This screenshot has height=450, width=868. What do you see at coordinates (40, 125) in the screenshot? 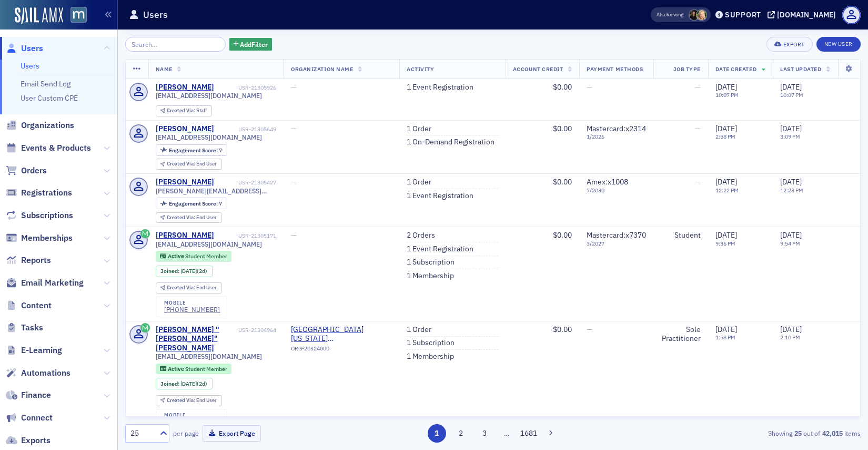
I see `a: Organizations` at bounding box center [40, 125].